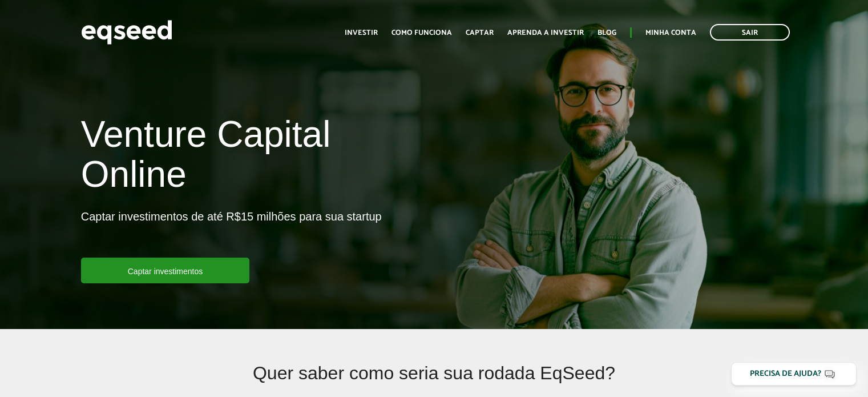 The image size is (868, 397). I want to click on a: Sair, so click(750, 32).